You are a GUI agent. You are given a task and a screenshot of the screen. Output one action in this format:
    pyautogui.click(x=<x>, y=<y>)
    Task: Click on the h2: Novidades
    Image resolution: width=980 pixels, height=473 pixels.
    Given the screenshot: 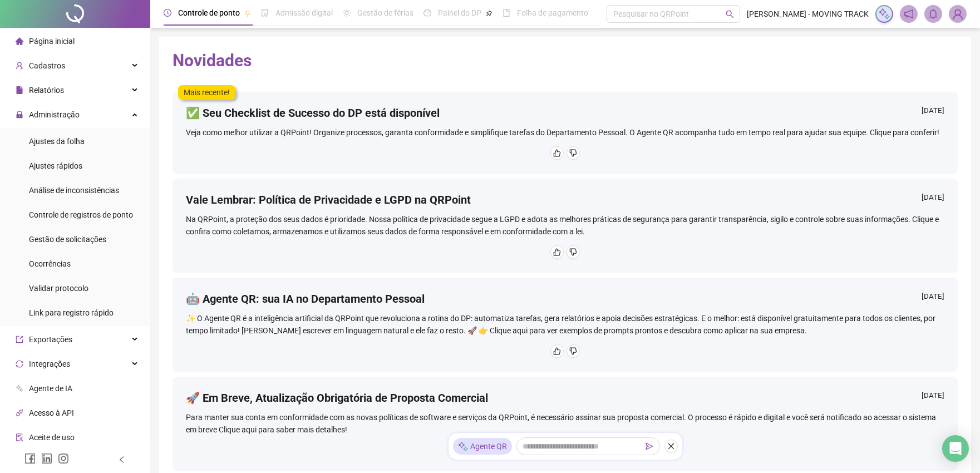 What is the action you would take?
    pyautogui.click(x=565, y=61)
    